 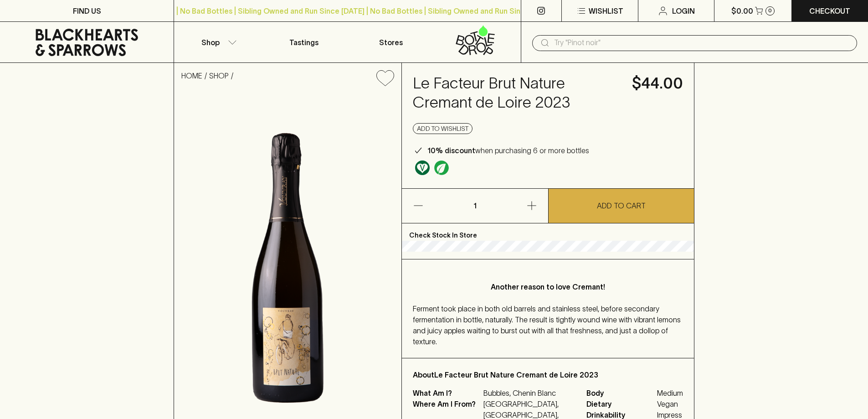 I want to click on p: Wishlist, so click(x=607, y=11).